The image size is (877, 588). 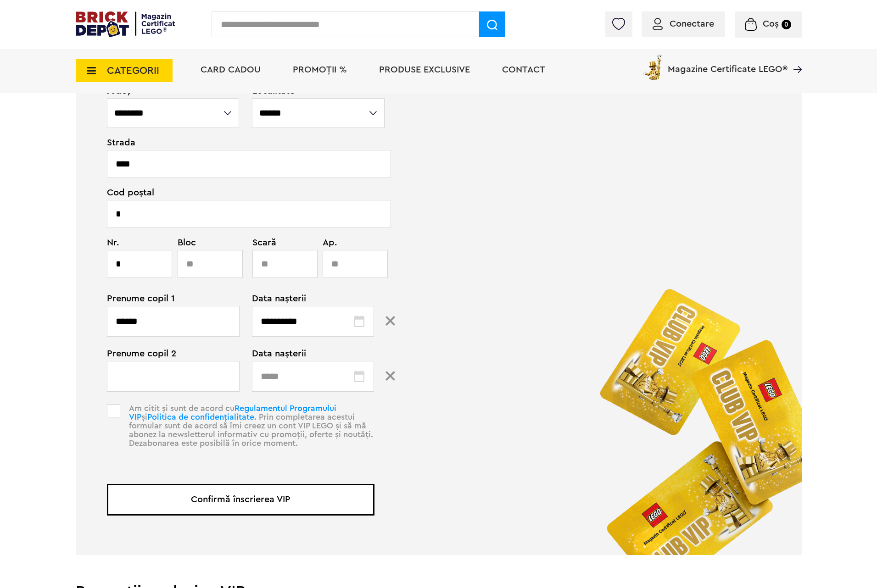 I want to click on span: Scară, so click(x=276, y=243).